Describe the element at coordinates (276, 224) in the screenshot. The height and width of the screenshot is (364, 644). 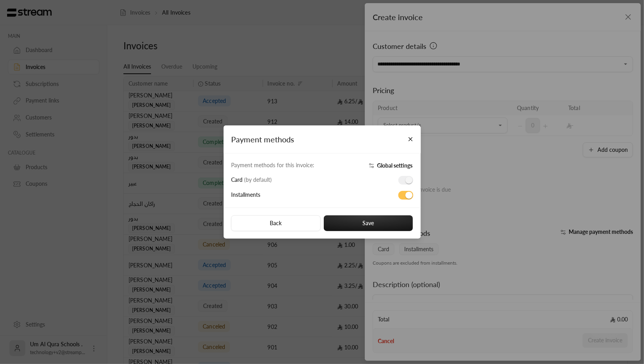
I see `button: Back` at that location.